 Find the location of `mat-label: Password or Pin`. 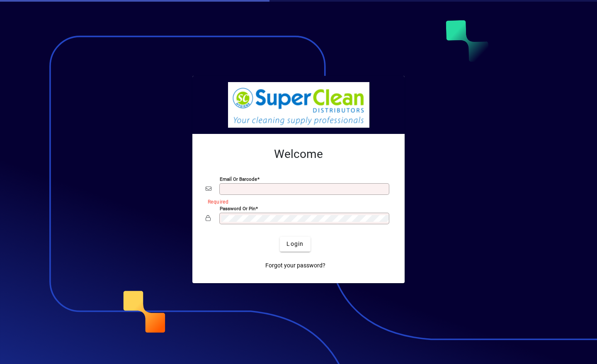

mat-label: Password or Pin is located at coordinates (238, 208).